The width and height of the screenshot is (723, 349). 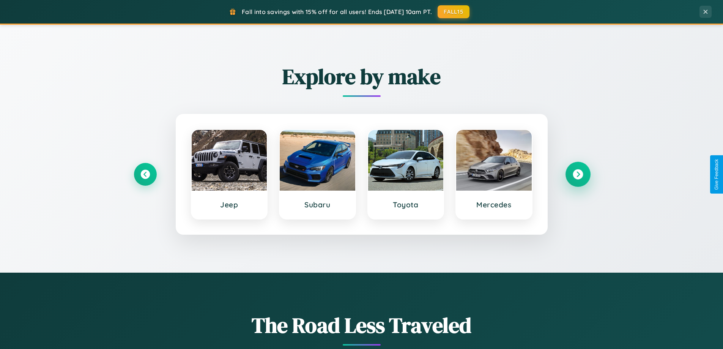 What do you see at coordinates (229, 205) in the screenshot?
I see `h3: Jeep` at bounding box center [229, 205].